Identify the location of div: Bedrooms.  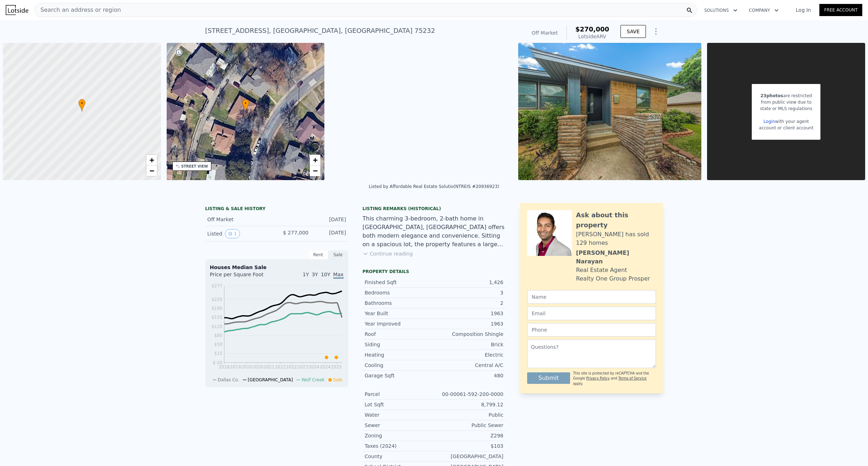
(400, 293).